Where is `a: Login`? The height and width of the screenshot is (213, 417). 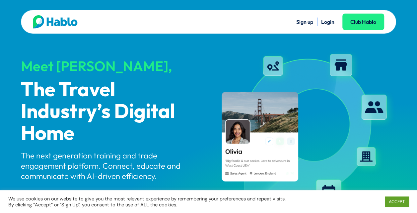
a: Login is located at coordinates (327, 22).